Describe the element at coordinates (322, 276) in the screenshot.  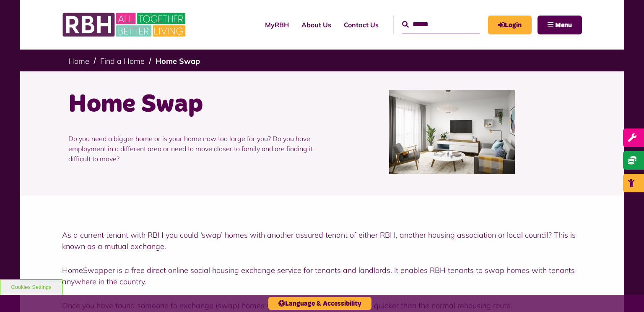
I see `p: HomeSwapper is a free direct online social housing exchange service for tenants and landlords. It...` at that location.